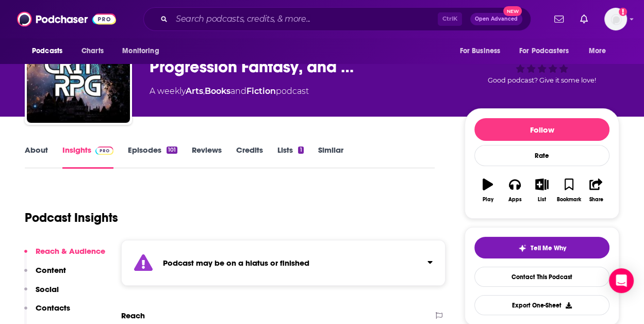 Image resolution: width=644 pixels, height=324 pixels. Describe the element at coordinates (249, 156) in the screenshot. I see `a: Credits` at that location.